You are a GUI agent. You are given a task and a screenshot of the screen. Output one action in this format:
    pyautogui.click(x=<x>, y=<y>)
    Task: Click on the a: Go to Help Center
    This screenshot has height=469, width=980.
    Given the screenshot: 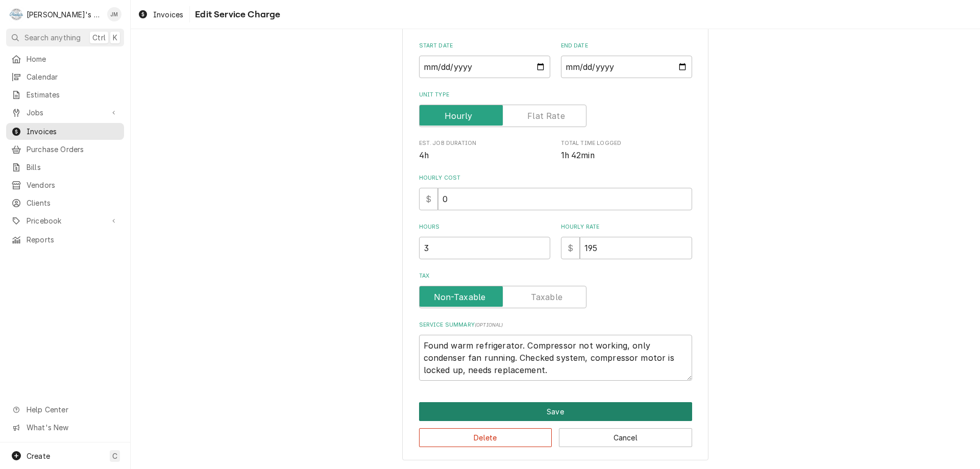 What is the action you would take?
    pyautogui.click(x=65, y=409)
    